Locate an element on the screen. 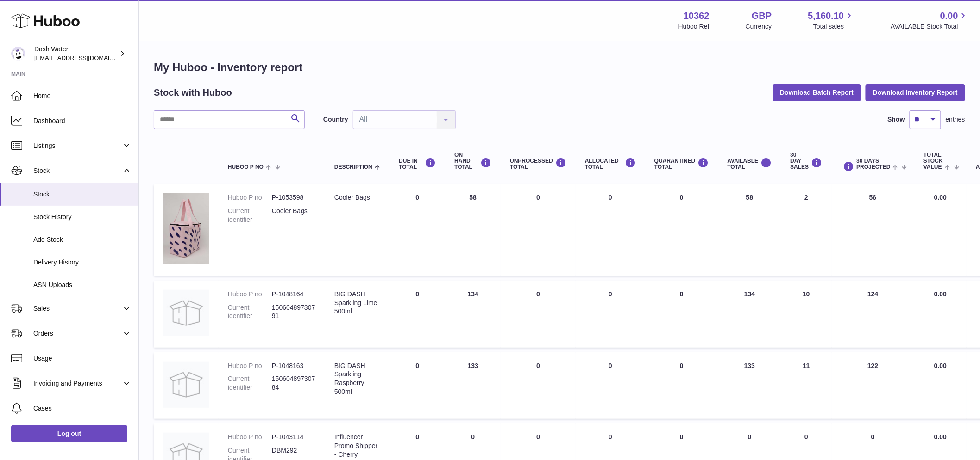  div: DUE IN TOTAL is located at coordinates (417, 164).